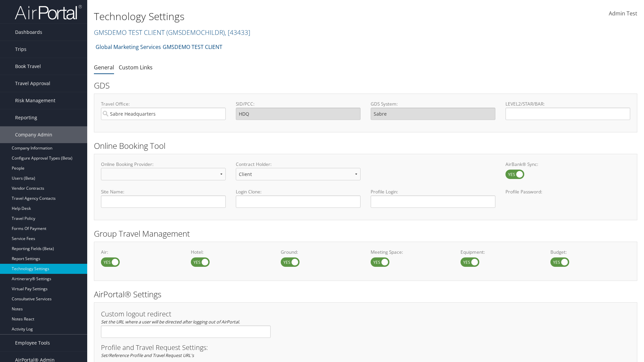 The width and height of the screenshot is (644, 362). What do you see at coordinates (275, 17) in the screenshot?
I see `h1: Technology Settings` at bounding box center [275, 17].